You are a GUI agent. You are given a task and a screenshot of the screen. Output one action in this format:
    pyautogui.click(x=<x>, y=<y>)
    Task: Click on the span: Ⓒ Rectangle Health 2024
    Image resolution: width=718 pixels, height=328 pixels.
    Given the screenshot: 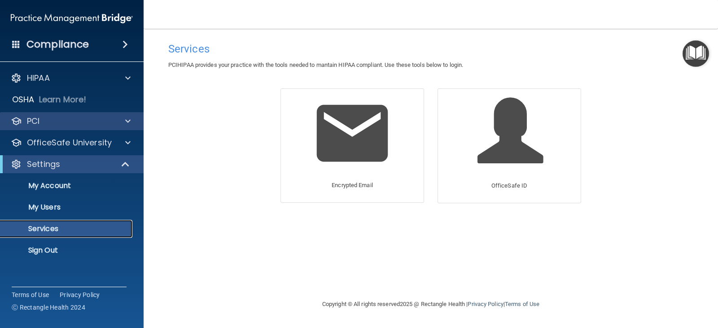 What is the action you would take?
    pyautogui.click(x=48, y=308)
    